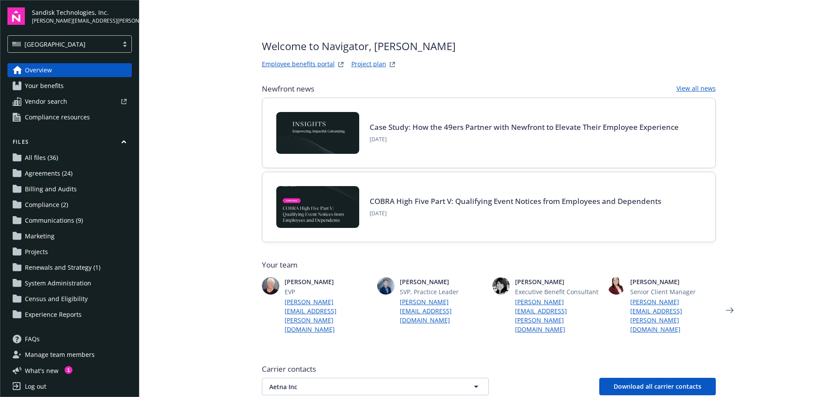 The width and height of the screenshot is (838, 397). I want to click on span: FAQs, so click(32, 339).